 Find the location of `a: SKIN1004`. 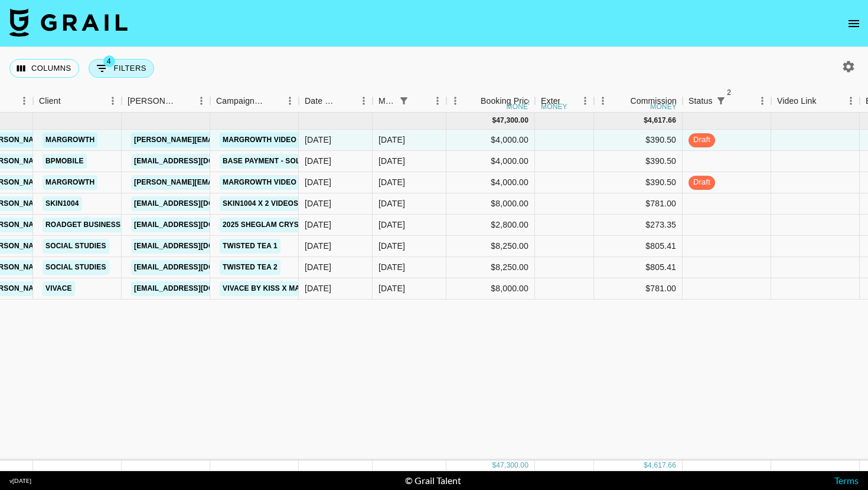

a: SKIN1004 is located at coordinates (62, 204).